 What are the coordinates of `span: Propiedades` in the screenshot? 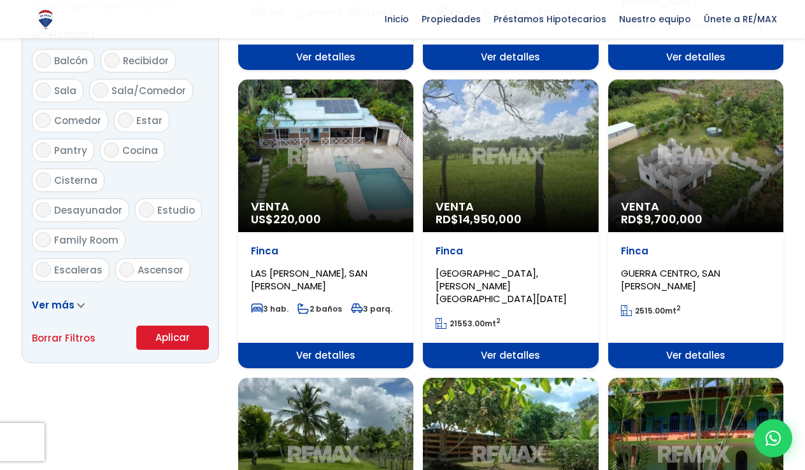 It's located at (451, 19).